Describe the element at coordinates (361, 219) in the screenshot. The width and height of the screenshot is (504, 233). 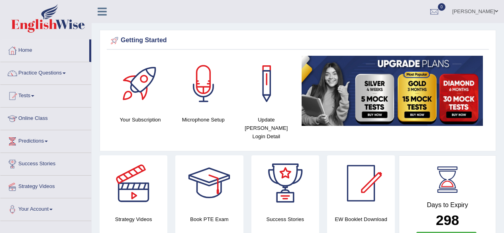
I see `h4: EW Booklet Download` at that location.